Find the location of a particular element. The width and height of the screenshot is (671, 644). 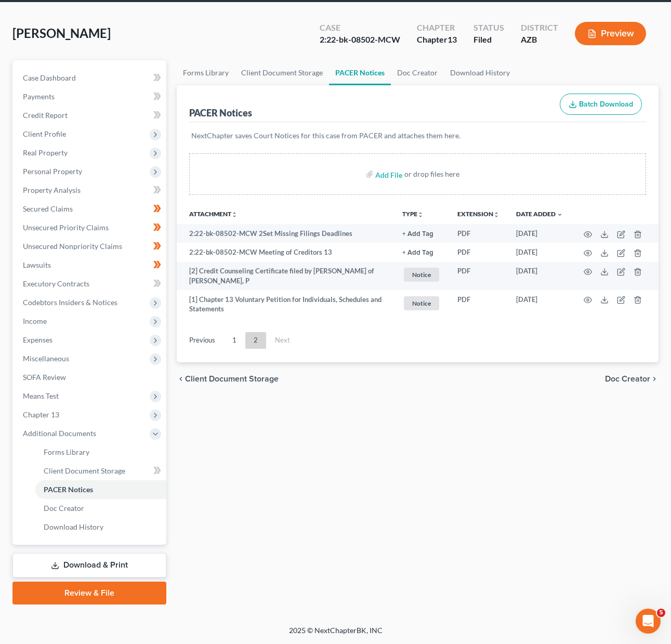

a: Date Added expand_more is located at coordinates (540, 213).